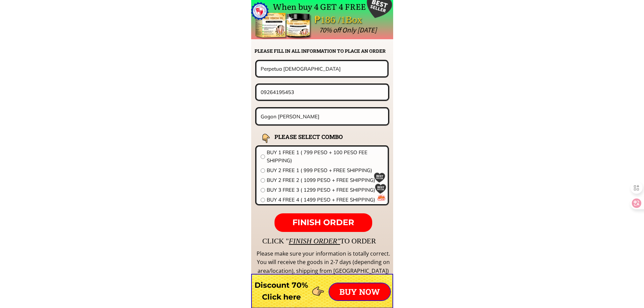 The height and width of the screenshot is (308, 644). I want to click on span: BUY 4 FREE 4 ( 1499 PESO + FREE SHIPPING), so click(325, 200).